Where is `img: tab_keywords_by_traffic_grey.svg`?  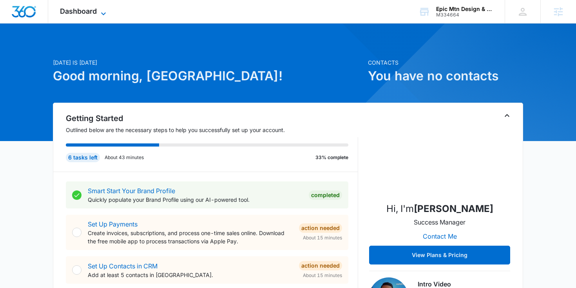 img: tab_keywords_by_traffic_grey.svg is located at coordinates (81, 49).